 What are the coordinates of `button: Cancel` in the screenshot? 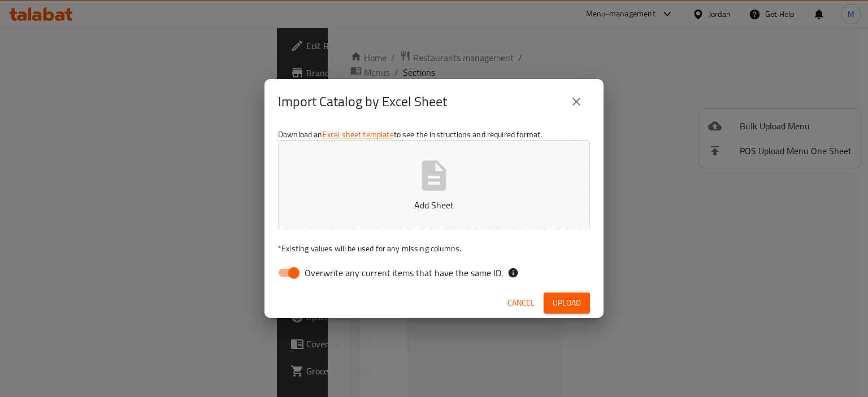 It's located at (521, 303).